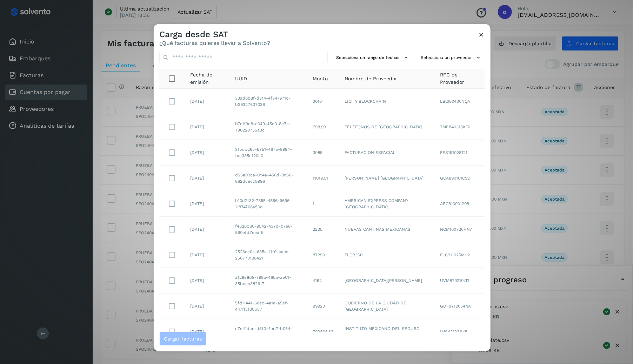 The height and width of the screenshot is (364, 633). I want to click on td: FLC211025MH2, so click(460, 255).